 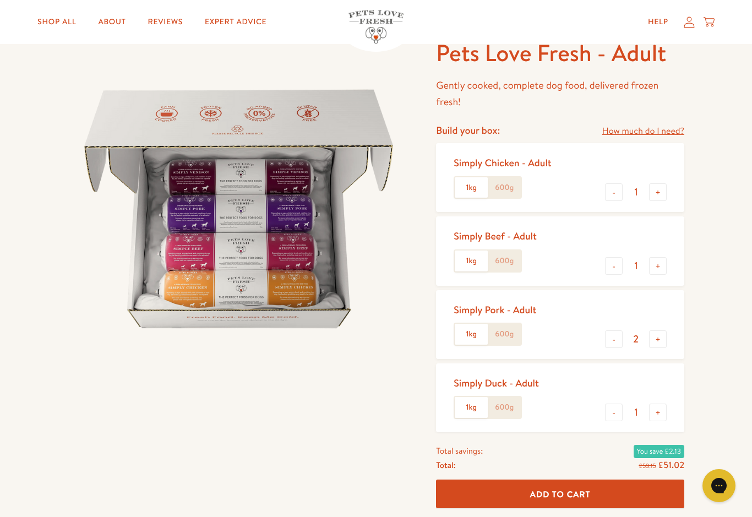 I want to click on a: How much do I need?, so click(x=643, y=131).